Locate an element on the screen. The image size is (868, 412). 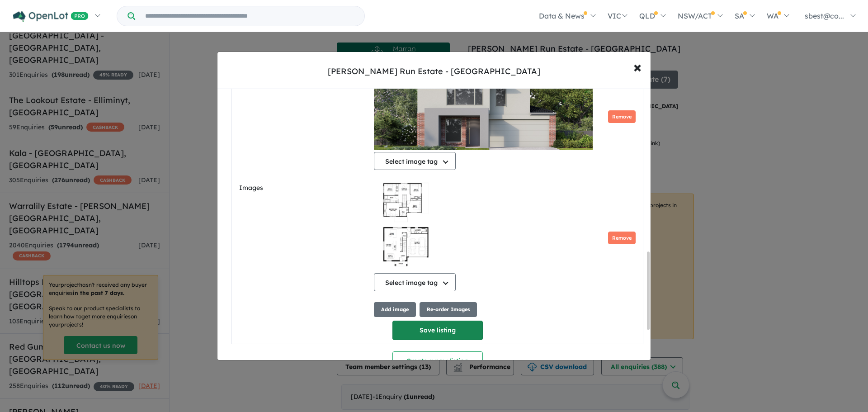
img: Openlot PRO Logo White is located at coordinates (51, 17).